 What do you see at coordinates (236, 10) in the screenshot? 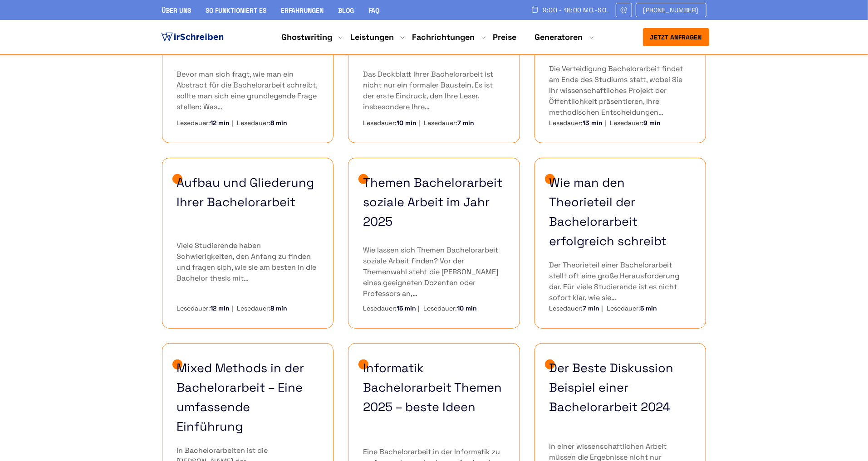
I see `a: So funktioniert es` at bounding box center [236, 10].